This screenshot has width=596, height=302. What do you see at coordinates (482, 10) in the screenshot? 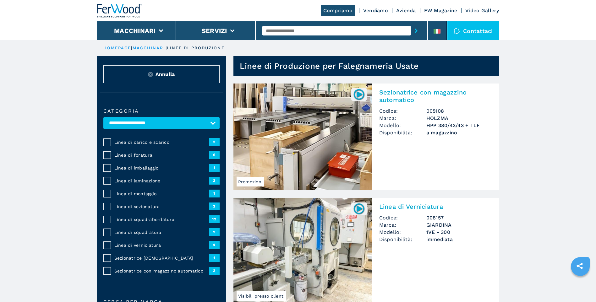
I see `a: Video Gallery` at bounding box center [482, 10].